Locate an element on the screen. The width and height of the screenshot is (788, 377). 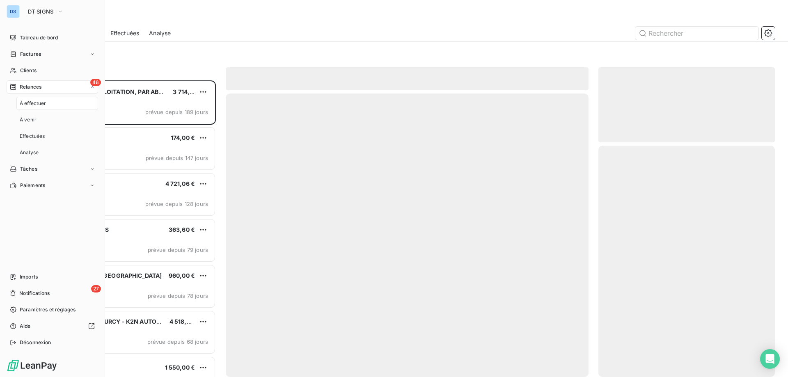
span: 27 is located at coordinates (96, 289).